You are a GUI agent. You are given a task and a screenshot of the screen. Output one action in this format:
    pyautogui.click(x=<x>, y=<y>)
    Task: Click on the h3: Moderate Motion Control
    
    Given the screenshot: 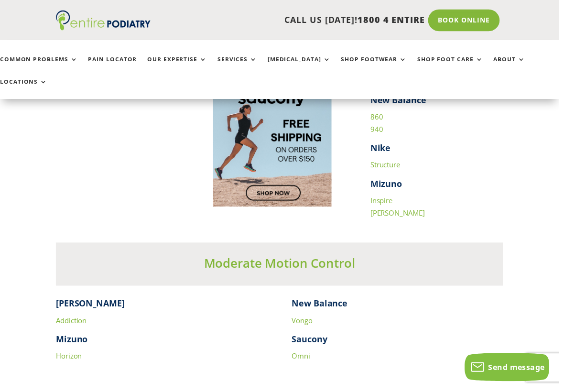 What is the action you would take?
    pyautogui.click(x=282, y=267)
    